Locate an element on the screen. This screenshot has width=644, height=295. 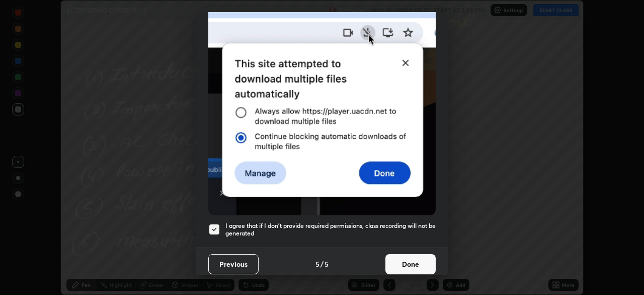
button: Previous is located at coordinates (234, 264).